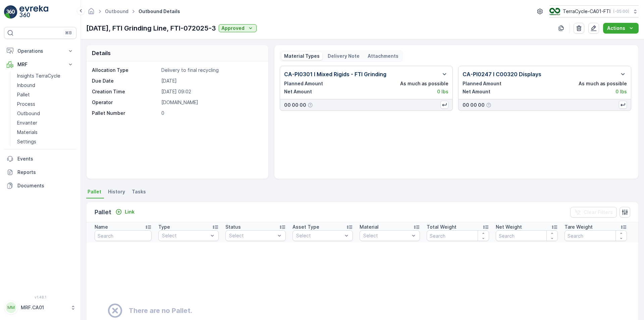 The width and height of the screenshot is (644, 320). What do you see at coordinates (46, 95) in the screenshot?
I see `a: Pallet` at bounding box center [46, 95].